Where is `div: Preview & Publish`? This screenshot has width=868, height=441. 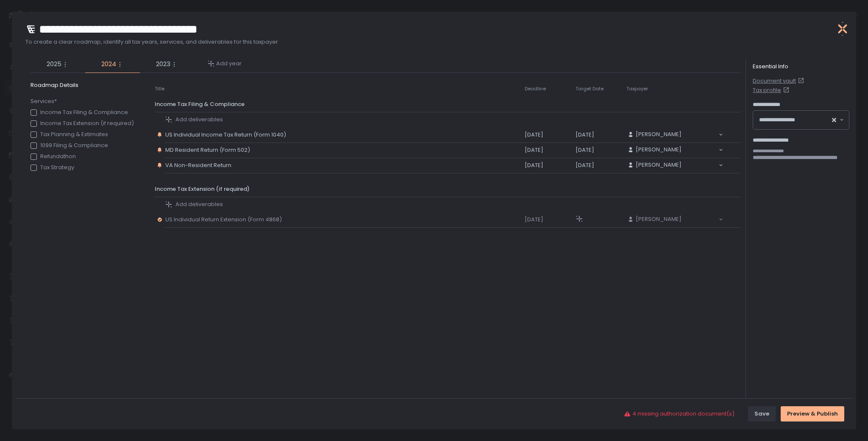
div: Preview & Publish is located at coordinates (813, 414).